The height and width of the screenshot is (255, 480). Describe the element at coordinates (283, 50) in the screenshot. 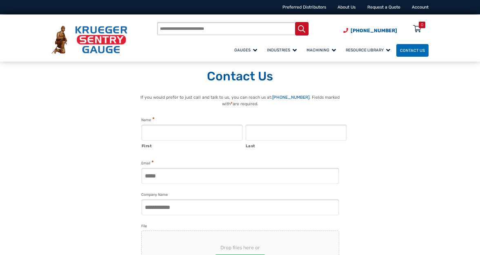

I see `a: Industries` at that location.